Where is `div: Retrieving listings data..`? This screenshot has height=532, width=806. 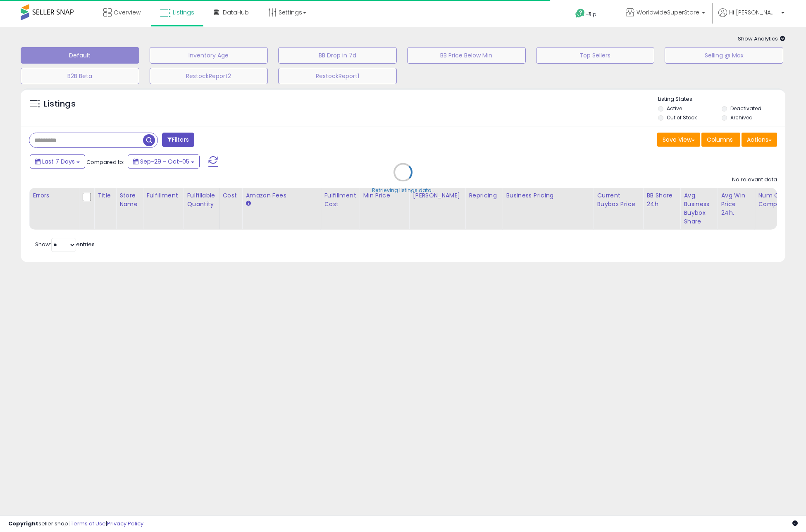 div: Retrieving listings data.. is located at coordinates (403, 190).